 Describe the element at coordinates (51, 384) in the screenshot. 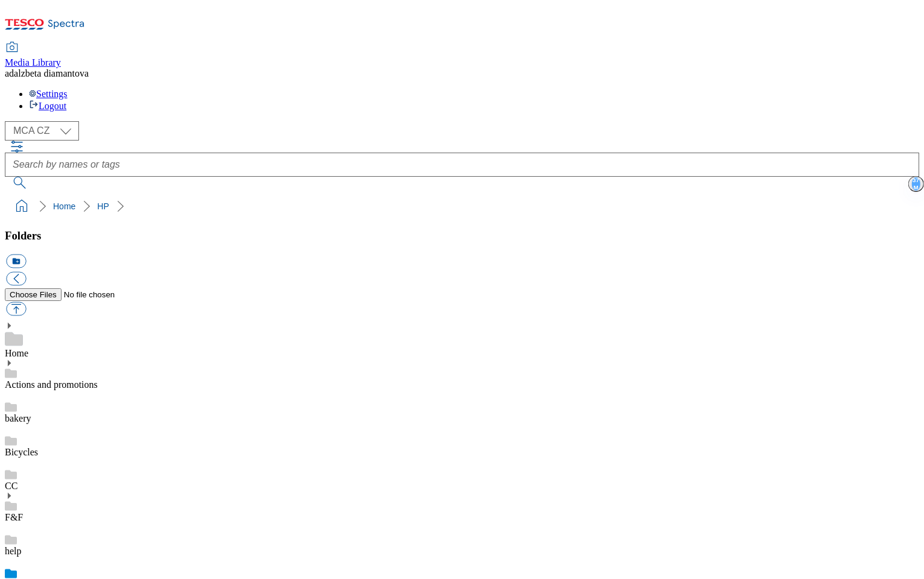

I see `a: Actions and promotions` at that location.